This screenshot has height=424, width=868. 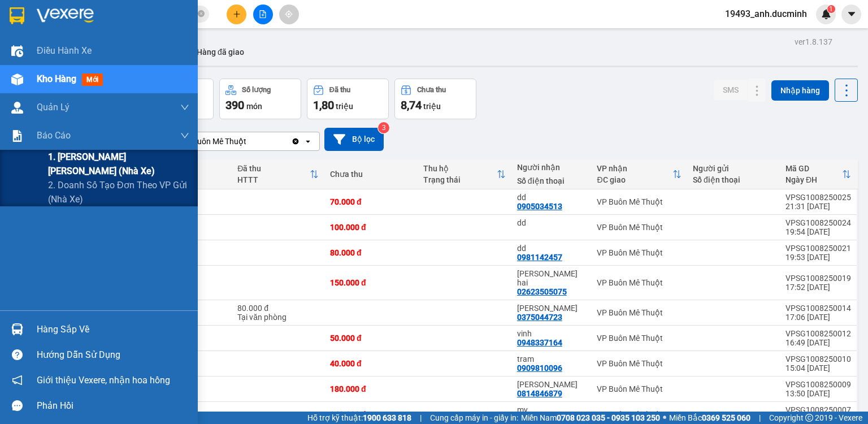 I want to click on span: close-circle, so click(x=201, y=14).